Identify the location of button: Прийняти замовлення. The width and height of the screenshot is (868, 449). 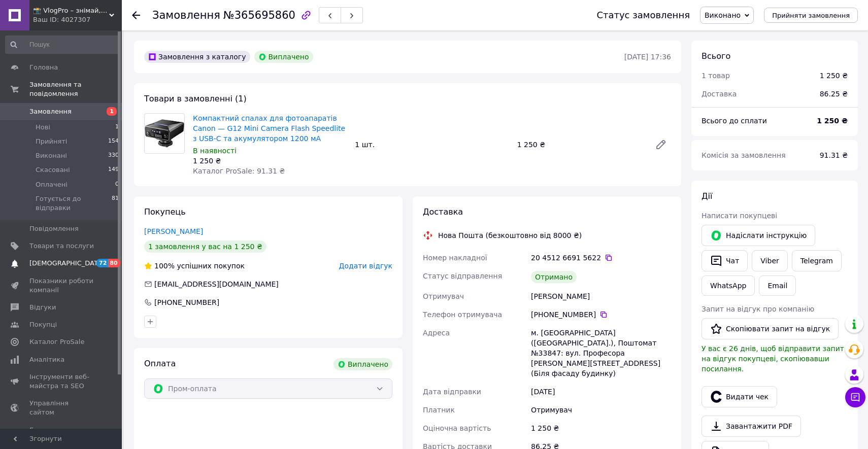
(811, 15).